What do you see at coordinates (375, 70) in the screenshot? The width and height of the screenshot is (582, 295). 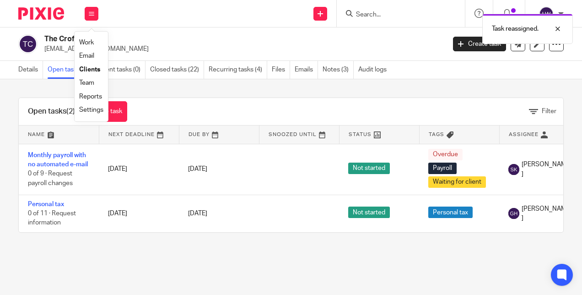 I see `a: Audit logs` at bounding box center [375, 70].